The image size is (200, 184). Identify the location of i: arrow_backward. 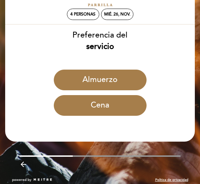
(23, 165).